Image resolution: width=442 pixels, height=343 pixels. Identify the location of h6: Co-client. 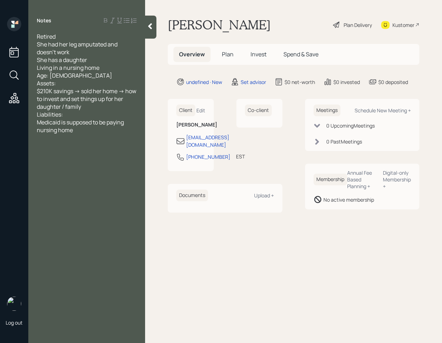
(259, 110).